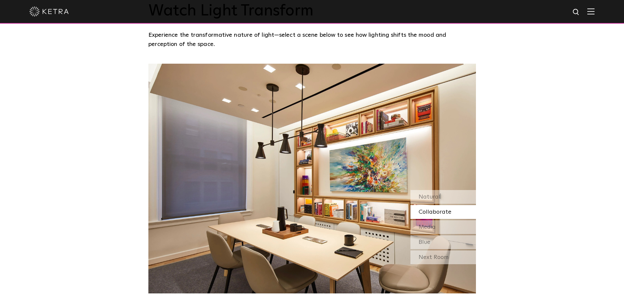  What do you see at coordinates (312, 178) in the screenshot?
I see `img: SS-Desktop-CEC-05` at bounding box center [312, 178].